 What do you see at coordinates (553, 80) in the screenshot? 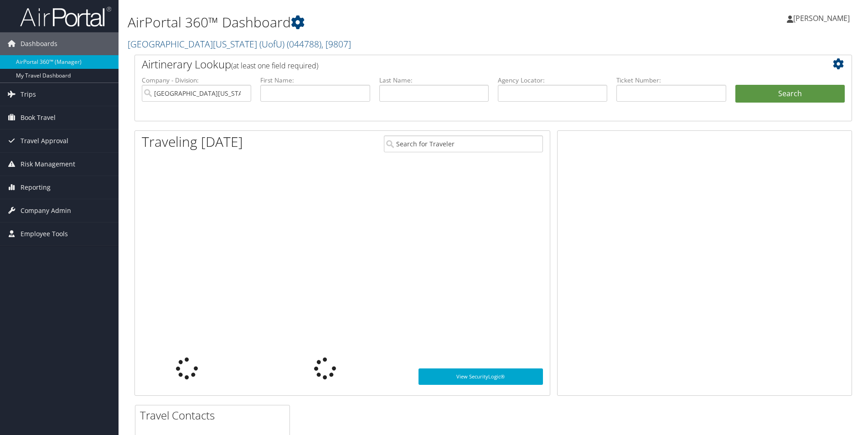
I see `label: Agency Locator:` at bounding box center [553, 80].